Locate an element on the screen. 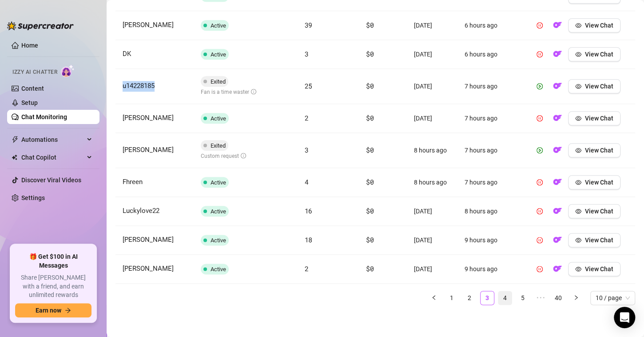 Image resolution: width=644 pixels, height=337 pixels. li: Next Page is located at coordinates (576, 298).